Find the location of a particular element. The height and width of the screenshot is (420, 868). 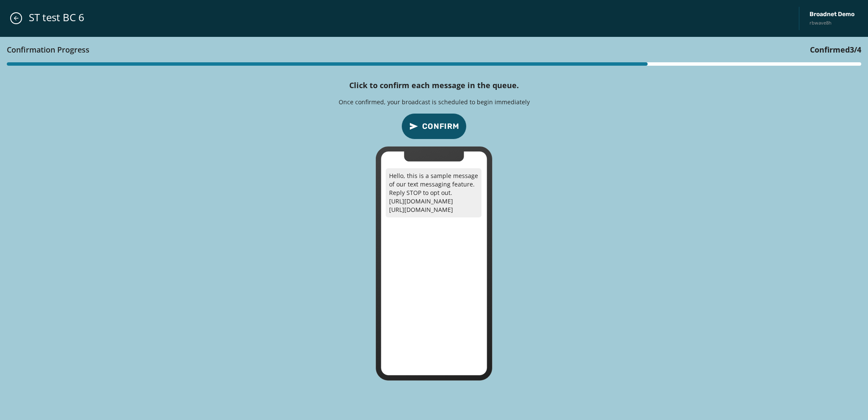

button: confirm-p2p-message-button is located at coordinates (434, 127).